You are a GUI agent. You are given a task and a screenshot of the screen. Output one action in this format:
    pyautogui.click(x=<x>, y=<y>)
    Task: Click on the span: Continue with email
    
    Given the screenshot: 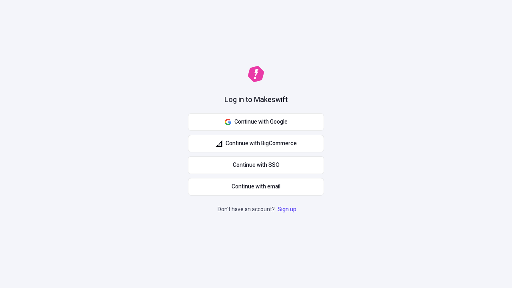 What is the action you would take?
    pyautogui.click(x=256, y=187)
    